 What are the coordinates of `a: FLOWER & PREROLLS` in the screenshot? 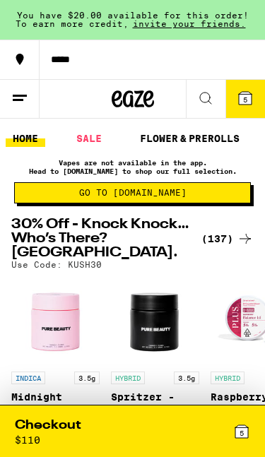 It's located at (189, 138).